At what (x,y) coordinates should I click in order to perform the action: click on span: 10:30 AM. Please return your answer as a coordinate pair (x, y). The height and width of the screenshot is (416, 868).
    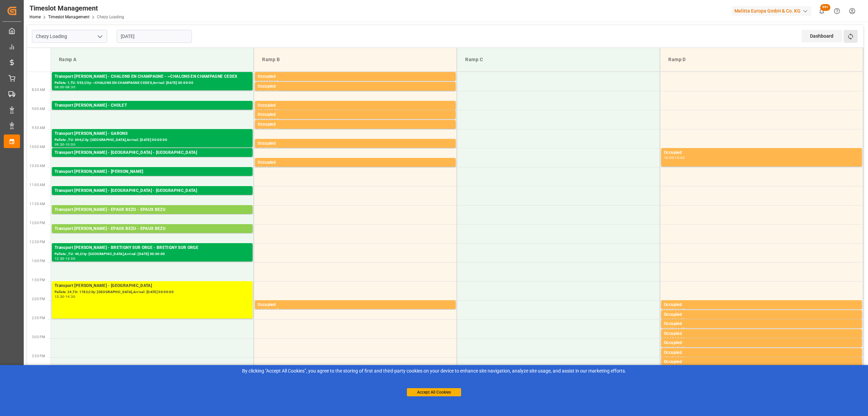
    Looking at the image, I should click on (37, 166).